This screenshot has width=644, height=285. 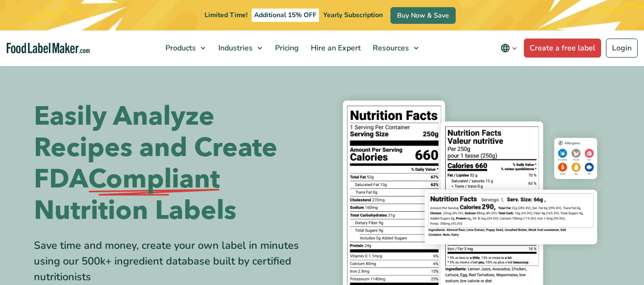 What do you see at coordinates (180, 48) in the screenshot?
I see `span: Products` at bounding box center [180, 48].